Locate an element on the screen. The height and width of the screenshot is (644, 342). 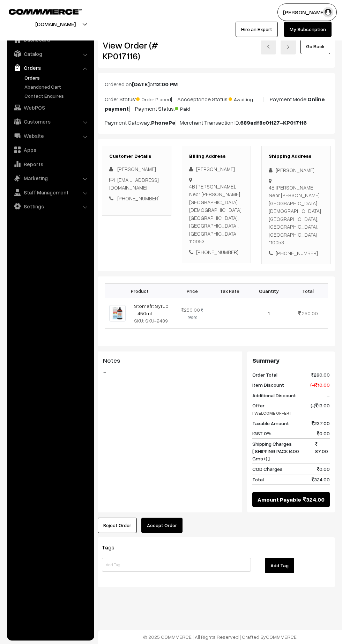
a: Stomafit Syrup - 450ml is located at coordinates (152, 309).